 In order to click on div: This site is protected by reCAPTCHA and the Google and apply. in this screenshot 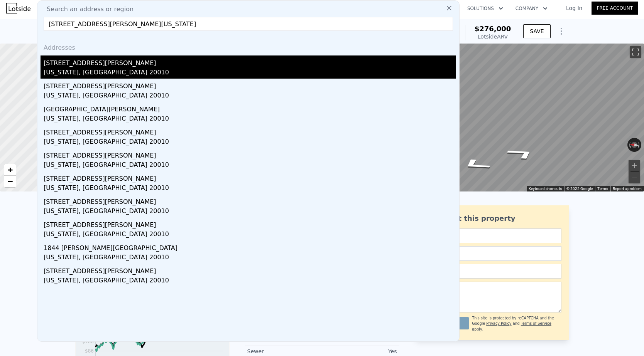, I will do `click(516, 324)`.